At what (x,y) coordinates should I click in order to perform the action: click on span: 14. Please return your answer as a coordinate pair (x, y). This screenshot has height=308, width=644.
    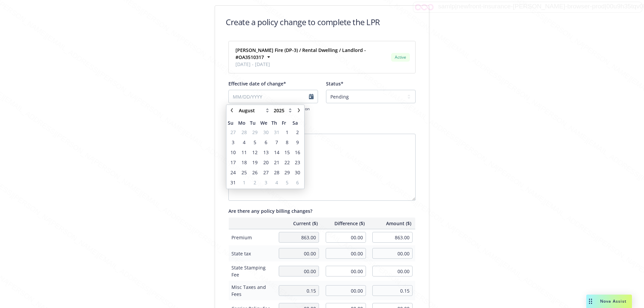
    Looking at the image, I should click on (277, 152).